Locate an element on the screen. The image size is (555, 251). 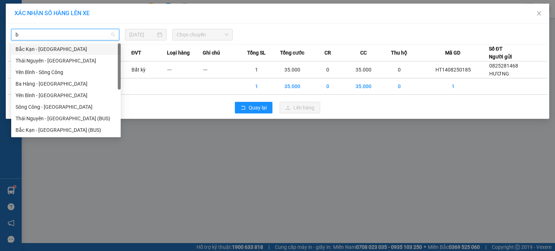
div: Sông Công - Yên Bình is located at coordinates (66, 107).